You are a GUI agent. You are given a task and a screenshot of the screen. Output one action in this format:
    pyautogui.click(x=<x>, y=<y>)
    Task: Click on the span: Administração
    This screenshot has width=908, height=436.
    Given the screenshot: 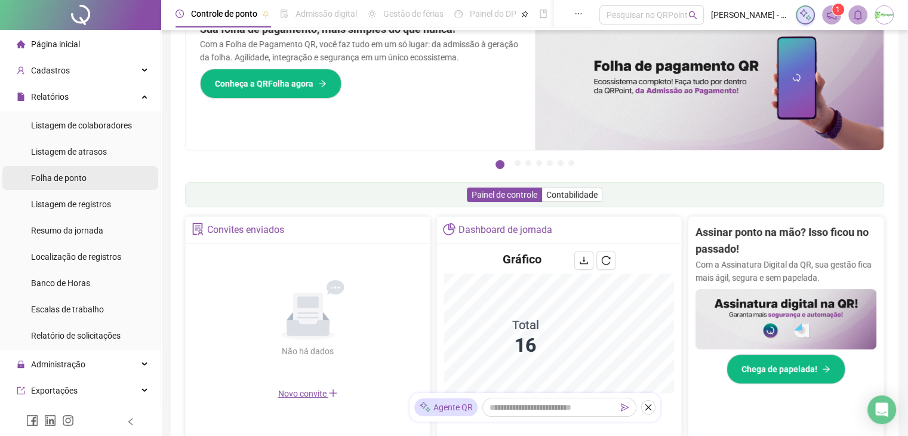 What is the action you would take?
    pyautogui.click(x=58, y=364)
    